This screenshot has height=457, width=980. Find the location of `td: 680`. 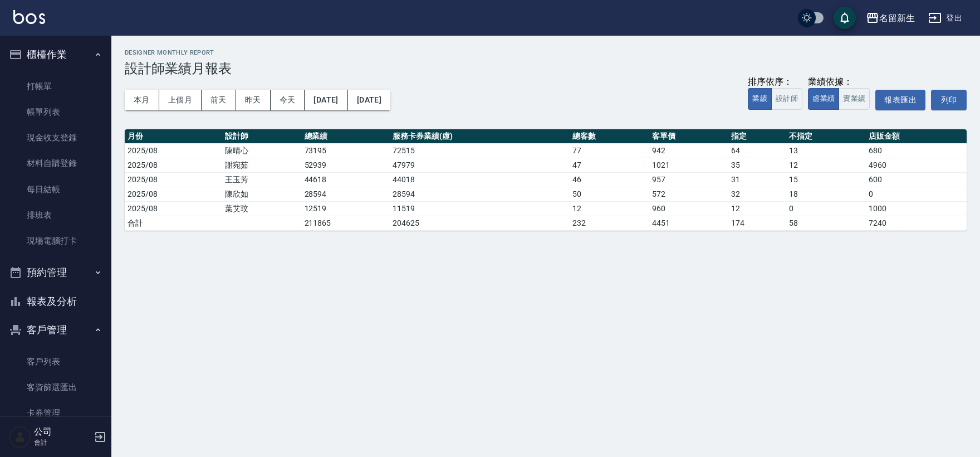

td: 680 is located at coordinates (916, 151).